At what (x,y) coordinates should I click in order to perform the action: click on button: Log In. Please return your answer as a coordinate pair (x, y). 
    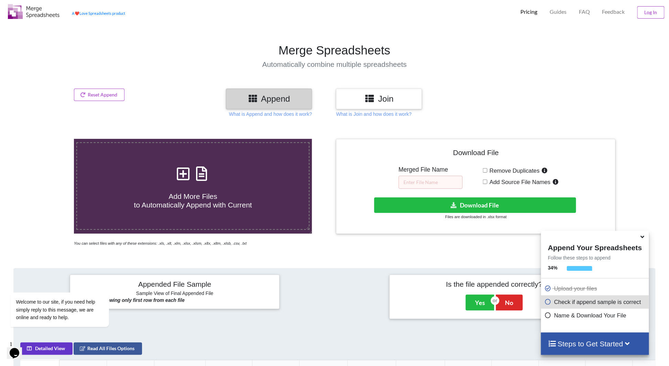
    Looking at the image, I should click on (651, 12).